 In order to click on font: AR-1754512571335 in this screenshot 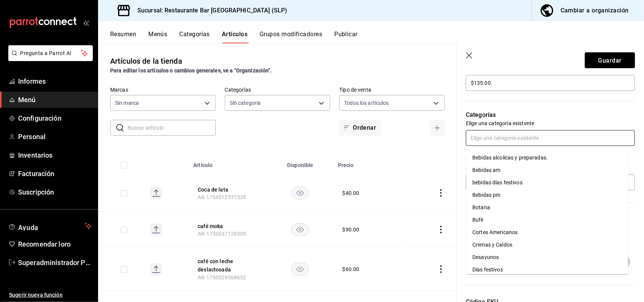, I will do `click(222, 197)`.